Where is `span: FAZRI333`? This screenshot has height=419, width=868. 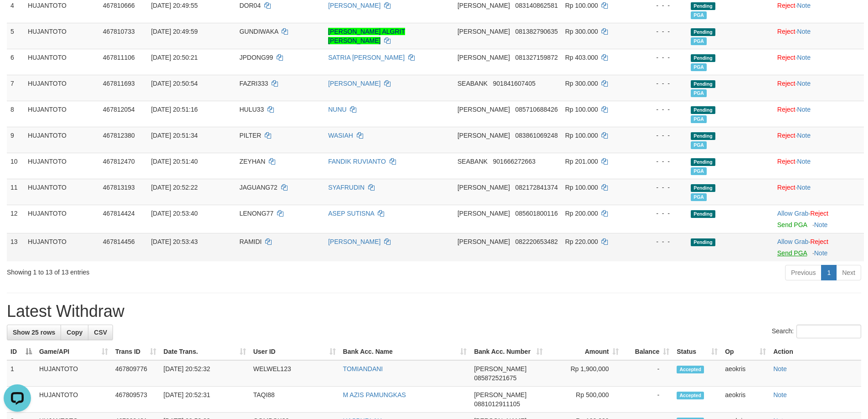
span: FAZRI333 is located at coordinates (253, 83).